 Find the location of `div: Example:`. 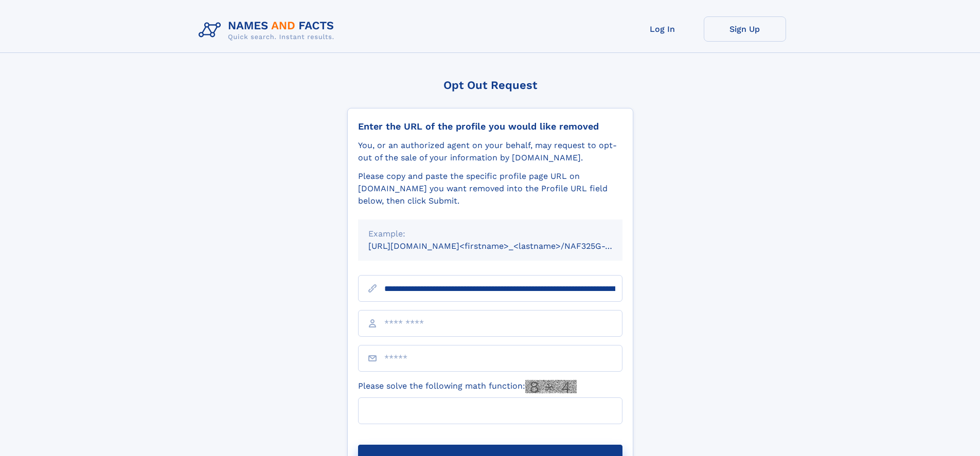

div: Example: is located at coordinates (491, 234).